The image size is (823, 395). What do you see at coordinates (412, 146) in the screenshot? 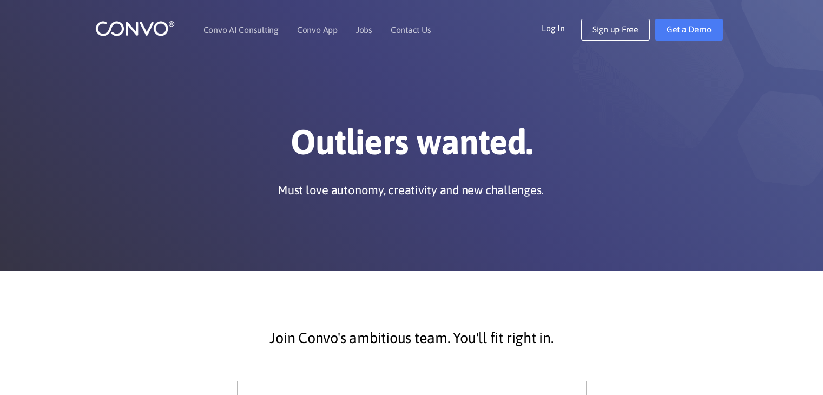
I see `h1: Outliers wanted.` at bounding box center [412, 146].